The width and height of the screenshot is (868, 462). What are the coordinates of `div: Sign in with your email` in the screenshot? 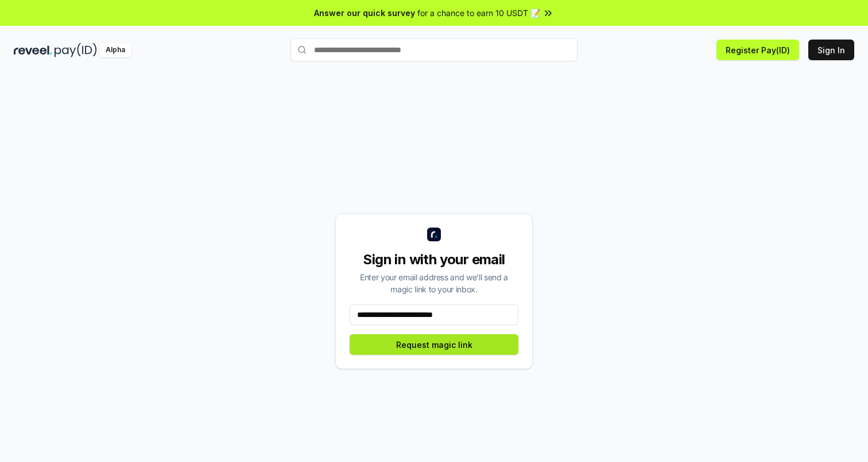 It's located at (434, 260).